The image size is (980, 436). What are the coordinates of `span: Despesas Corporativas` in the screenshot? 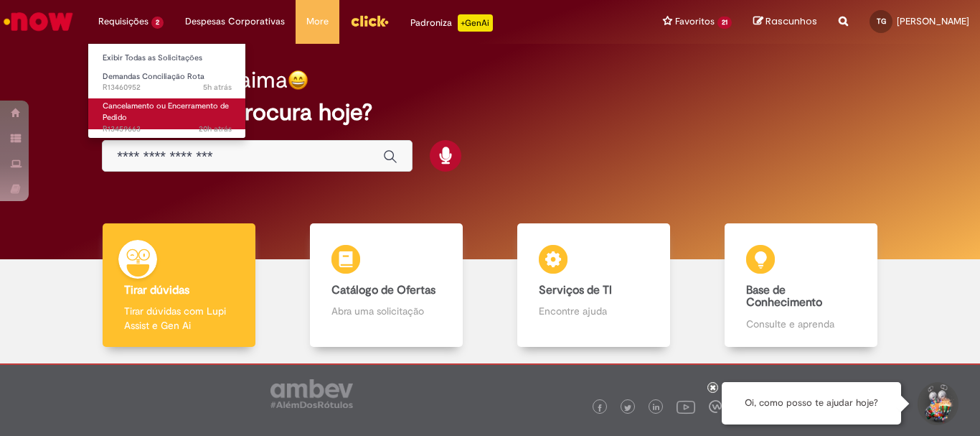 It's located at (235, 22).